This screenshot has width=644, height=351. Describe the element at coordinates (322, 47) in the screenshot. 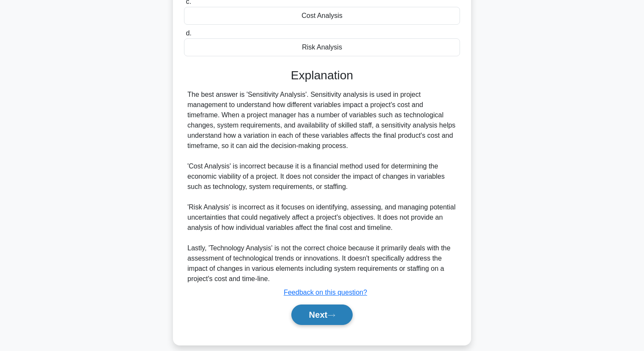

I see `div: Risk Analysis` at that location.